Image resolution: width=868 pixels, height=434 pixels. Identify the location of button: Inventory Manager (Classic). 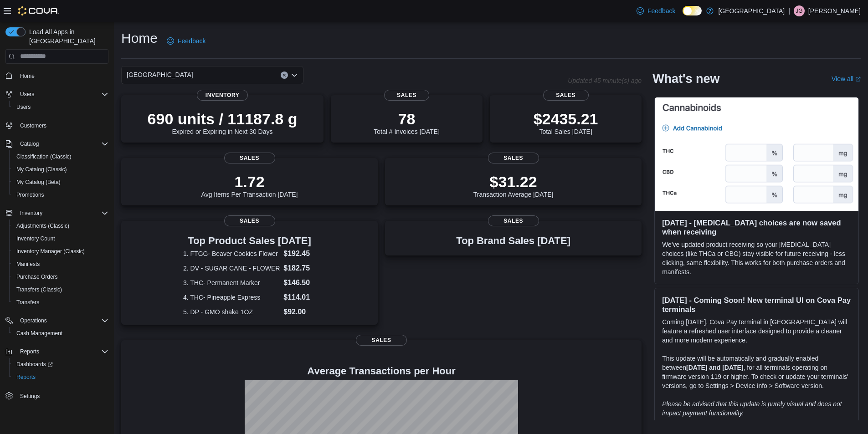
(61, 251).